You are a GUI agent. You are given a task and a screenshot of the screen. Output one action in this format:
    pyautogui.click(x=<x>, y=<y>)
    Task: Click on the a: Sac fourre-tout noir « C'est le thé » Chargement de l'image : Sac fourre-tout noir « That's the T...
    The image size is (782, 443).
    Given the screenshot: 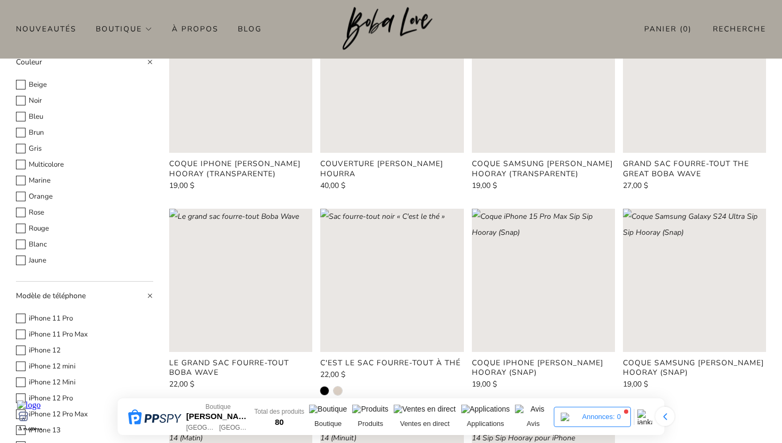 What is the action you would take?
    pyautogui.click(x=392, y=280)
    